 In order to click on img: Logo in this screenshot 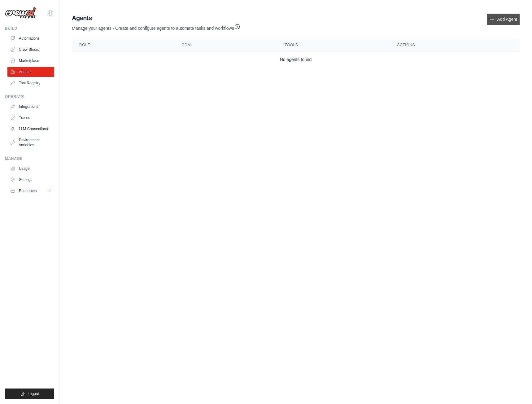, I will do `click(20, 13)`.